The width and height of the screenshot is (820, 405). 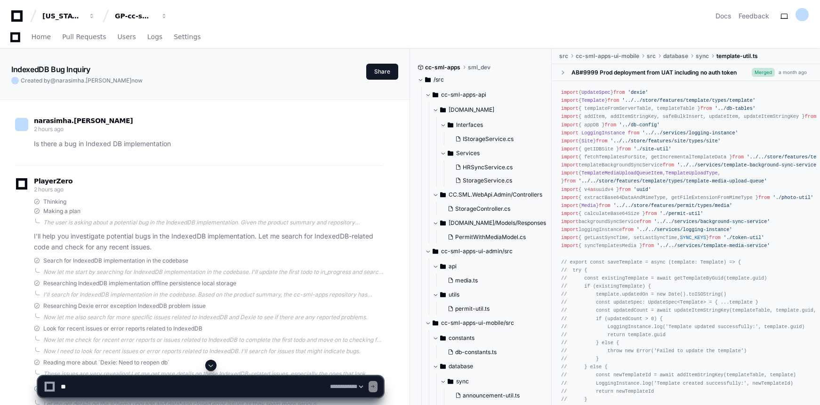 What do you see at coordinates (738, 56) in the screenshot?
I see `span: template-util.ts` at bounding box center [738, 56].